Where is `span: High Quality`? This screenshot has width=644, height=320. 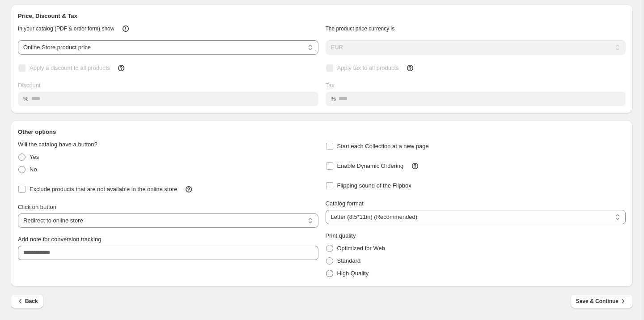 span: High Quality is located at coordinates (353, 273).